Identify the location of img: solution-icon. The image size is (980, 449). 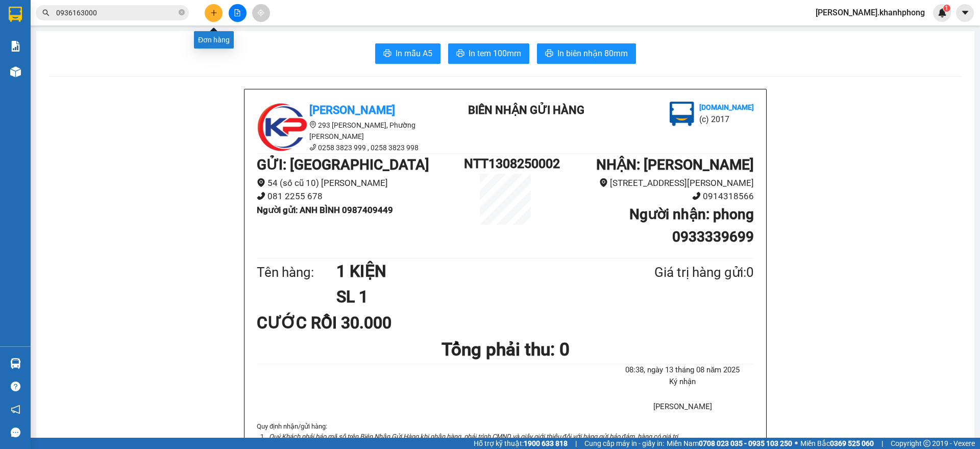
(15, 46).